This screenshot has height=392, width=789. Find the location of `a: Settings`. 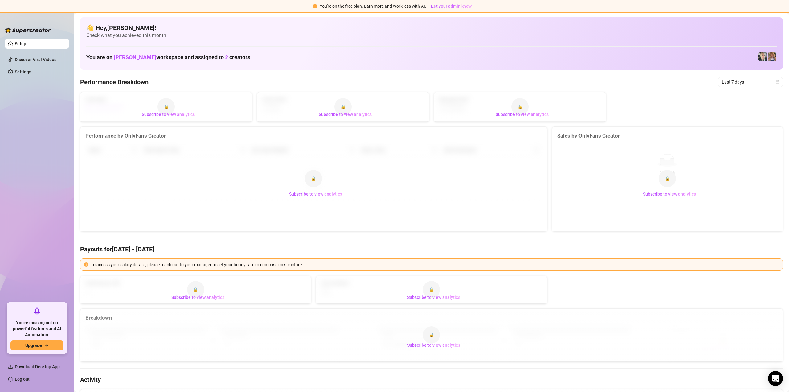

a: Settings is located at coordinates (23, 72).